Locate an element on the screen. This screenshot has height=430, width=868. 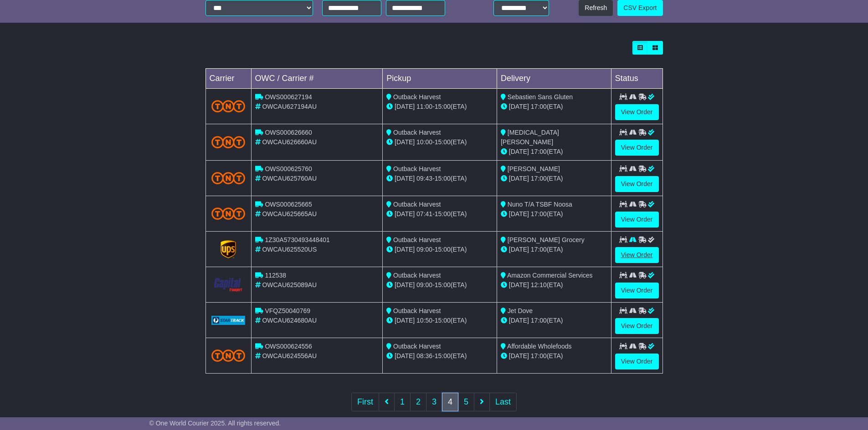
span: Sebastien Sans Gluten is located at coordinates (540, 97).